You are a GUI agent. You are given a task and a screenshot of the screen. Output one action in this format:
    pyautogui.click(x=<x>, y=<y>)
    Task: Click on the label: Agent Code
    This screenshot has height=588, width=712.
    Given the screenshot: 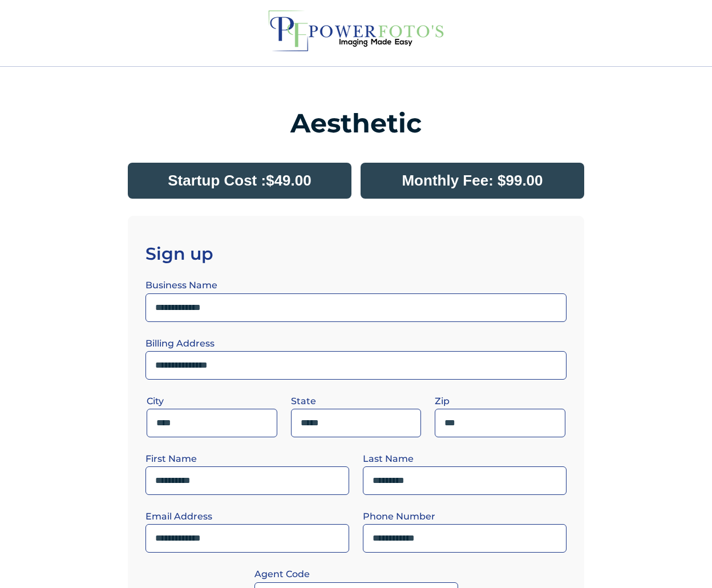 What is the action you would take?
    pyautogui.click(x=282, y=574)
    